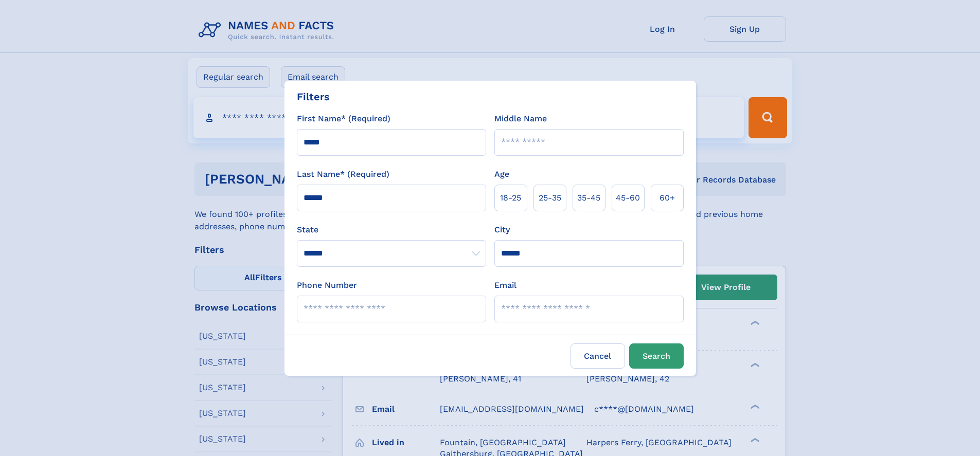 This screenshot has width=980, height=456. I want to click on span: 18‑25, so click(510, 198).